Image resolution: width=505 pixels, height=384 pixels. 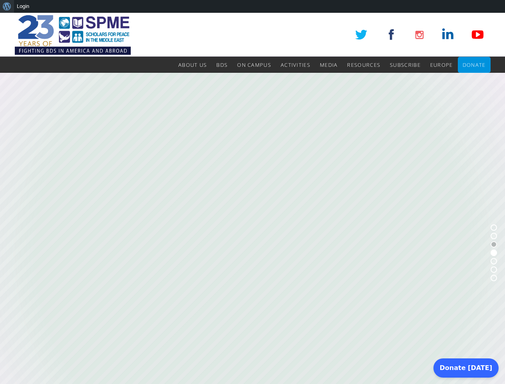 I want to click on span: Activities, so click(x=295, y=65).